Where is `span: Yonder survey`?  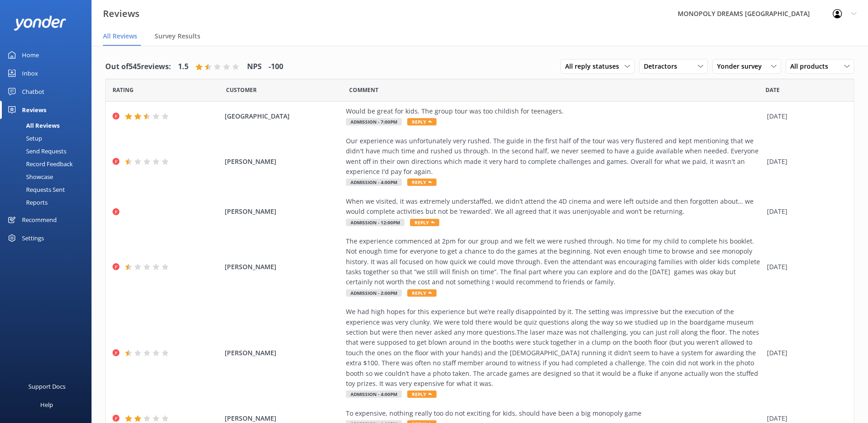
span: Yonder survey is located at coordinates (742, 66).